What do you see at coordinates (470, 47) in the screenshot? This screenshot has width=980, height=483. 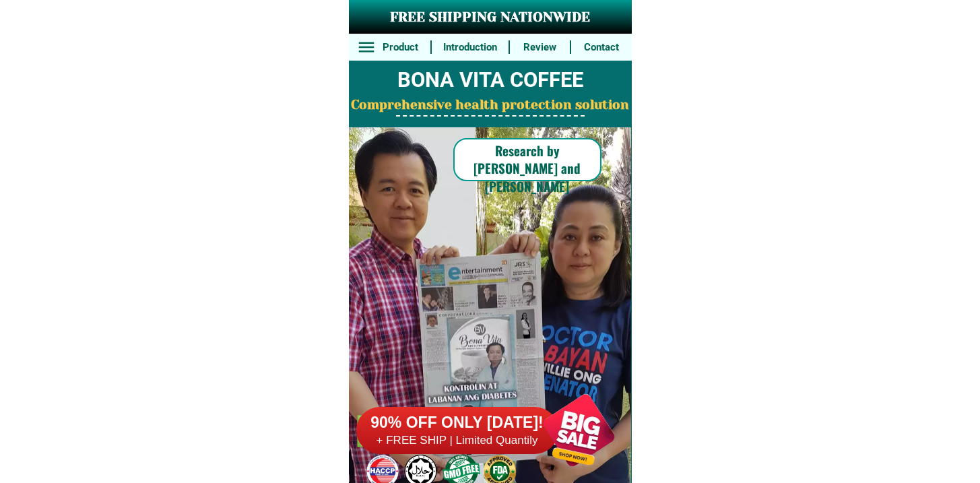 I see `h6: Introduction` at bounding box center [470, 47].